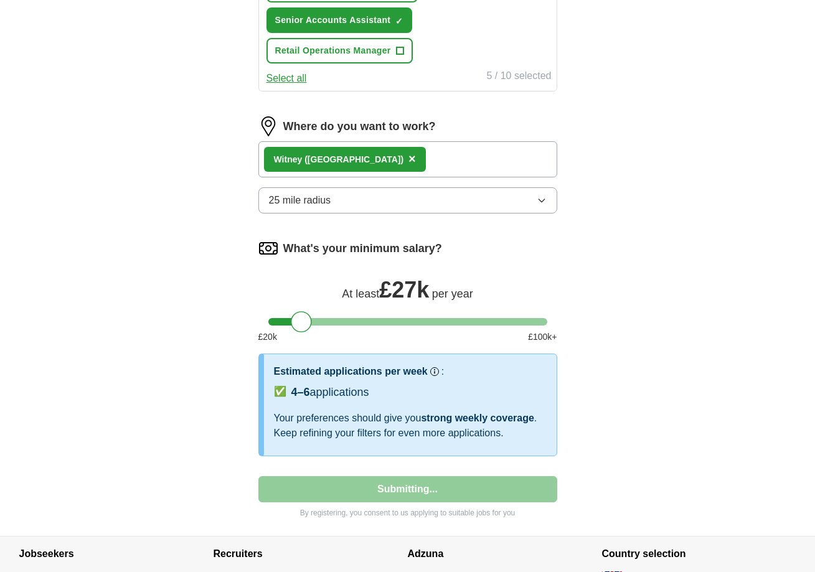  What do you see at coordinates (286, 78) in the screenshot?
I see `button: Select all` at bounding box center [286, 78].